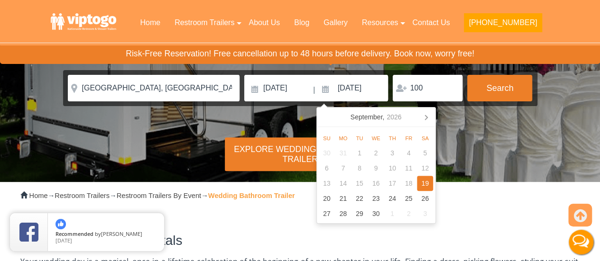 This screenshot has width=600, height=261. Describe the element at coordinates (376, 199) in the screenshot. I see `div: 23` at that location.